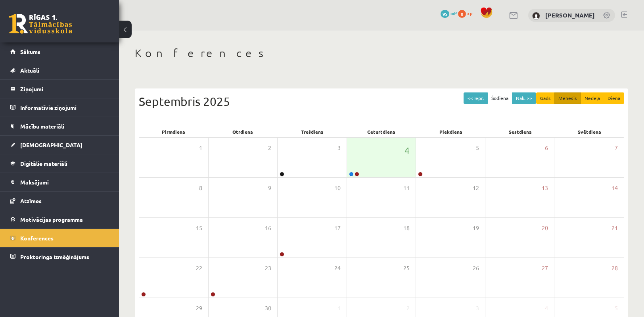 The width and height of the screenshot is (644, 317). What do you see at coordinates (545, 188) in the screenshot?
I see `span: 13` at bounding box center [545, 188].